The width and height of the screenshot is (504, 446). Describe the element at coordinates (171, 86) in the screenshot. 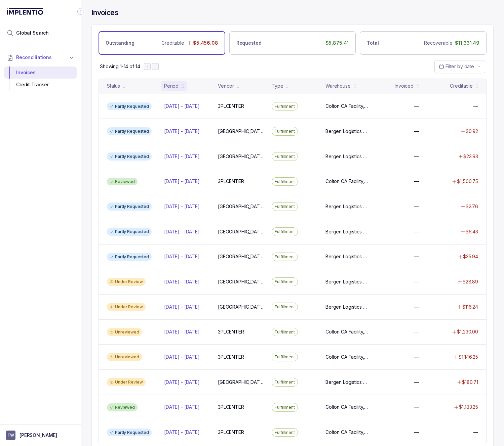

I see `div: Period` at that location.